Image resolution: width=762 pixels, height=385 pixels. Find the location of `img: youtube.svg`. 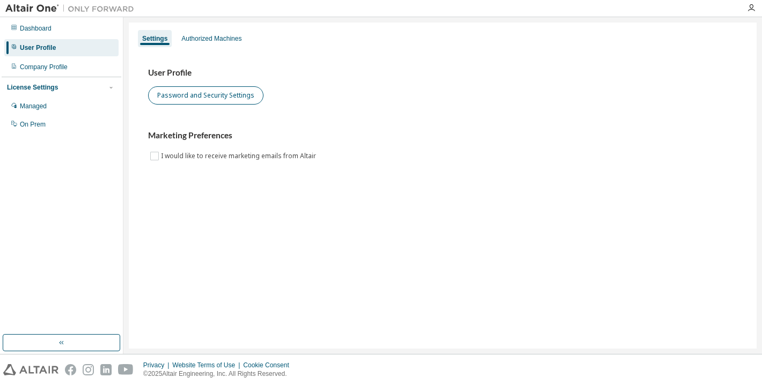

img: youtube.svg is located at coordinates (126, 370).